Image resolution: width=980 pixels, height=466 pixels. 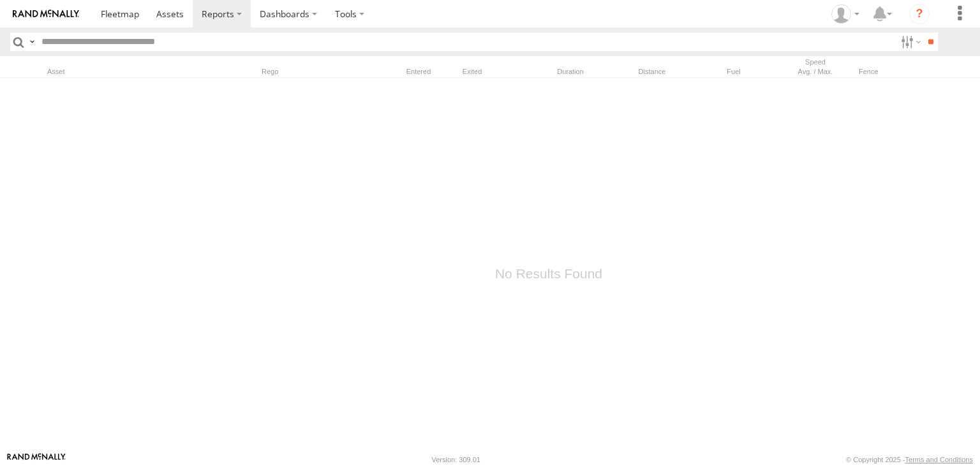 I want to click on label: Search Filter Options, so click(x=909, y=42).